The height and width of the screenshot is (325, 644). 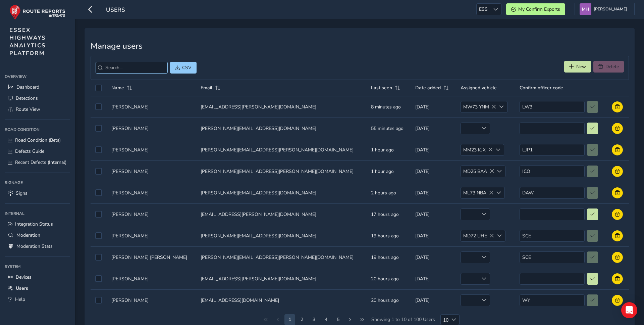 What do you see at coordinates (183, 68) in the screenshot?
I see `a: CSV` at bounding box center [183, 68].